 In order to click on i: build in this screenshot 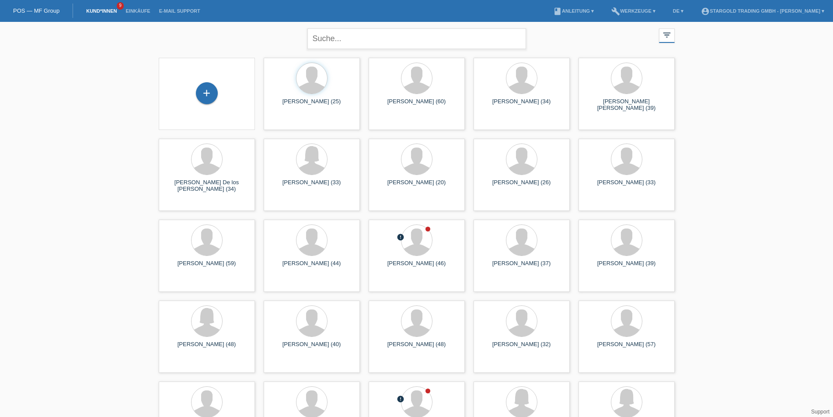, I will do `click(616, 11)`.